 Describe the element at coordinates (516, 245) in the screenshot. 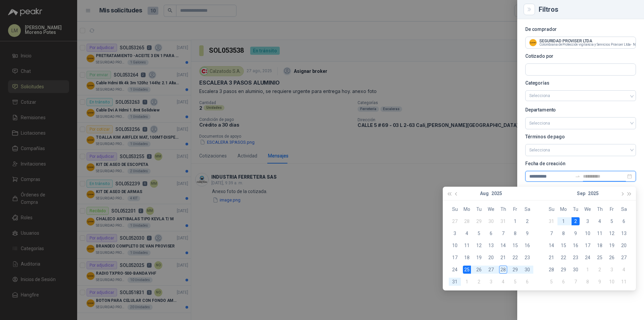

I see `div: 15` at that location.